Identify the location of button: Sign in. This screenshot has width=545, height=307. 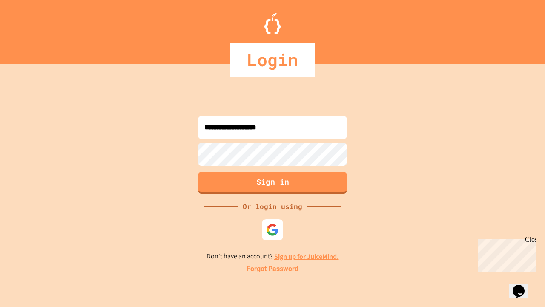
(273, 182).